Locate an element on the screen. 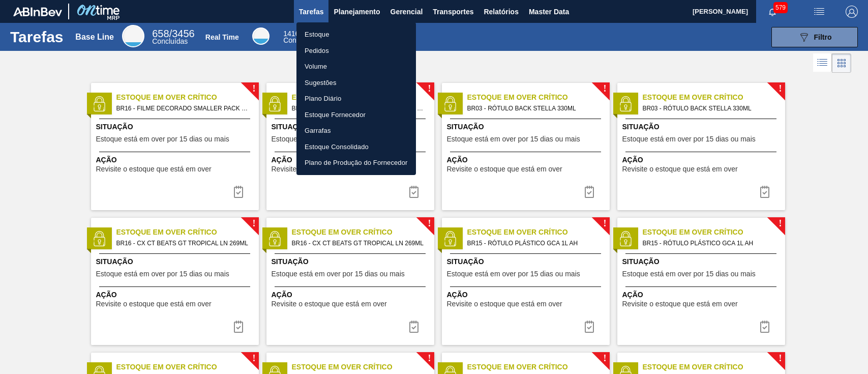 The height and width of the screenshot is (374, 868). li: Plano de Produção do Fornecedor is located at coordinates (356, 163).